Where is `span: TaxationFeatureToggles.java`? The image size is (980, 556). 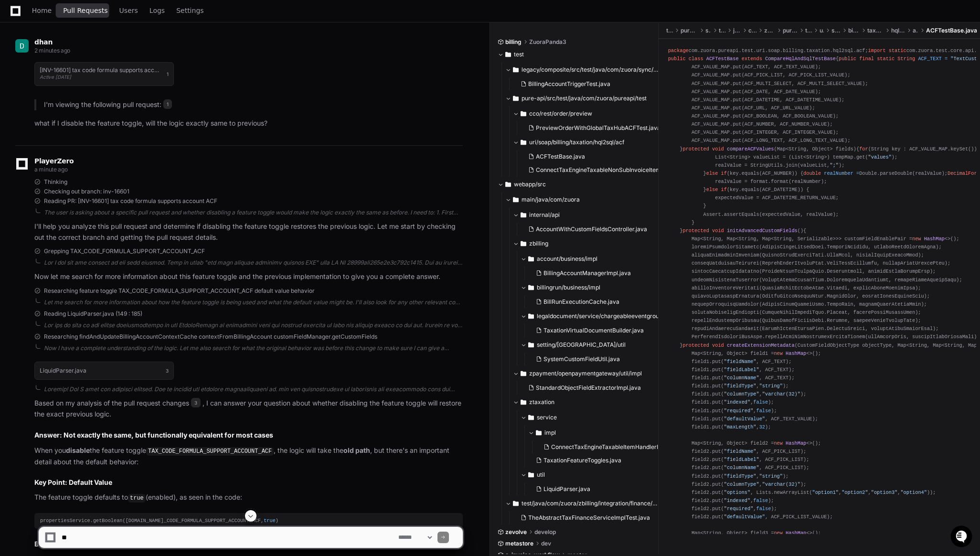
span: TaxationFeatureToggles.java is located at coordinates (582, 461).